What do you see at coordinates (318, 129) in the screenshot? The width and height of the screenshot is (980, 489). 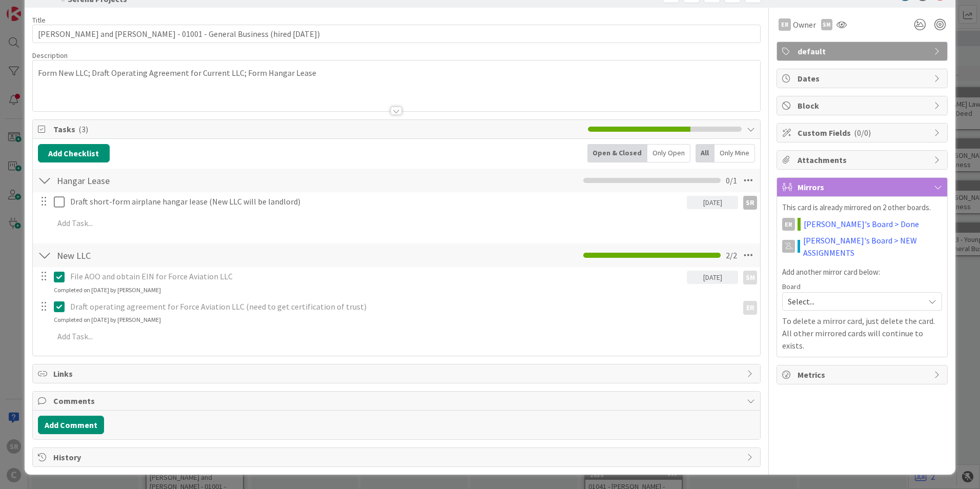 I see `span: Tasks` at bounding box center [318, 129].